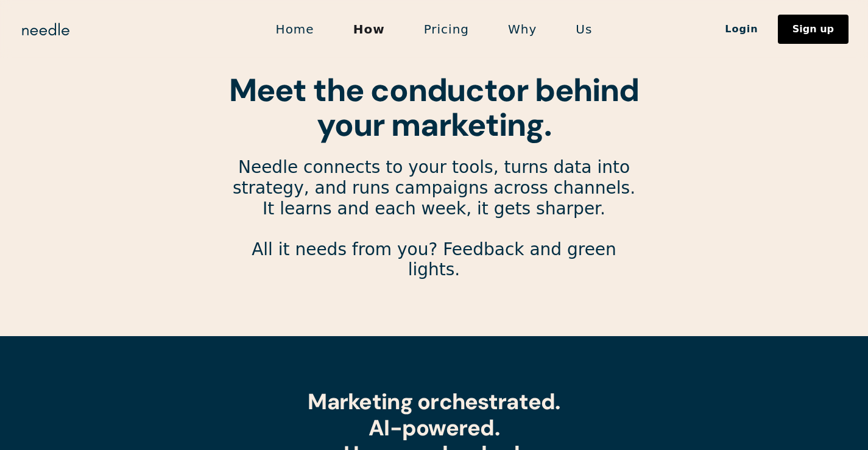 The image size is (868, 450). I want to click on div: Sign up, so click(813, 29).